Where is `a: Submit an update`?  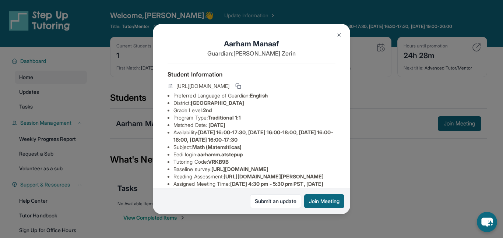
a: Submit an update is located at coordinates (275, 201).